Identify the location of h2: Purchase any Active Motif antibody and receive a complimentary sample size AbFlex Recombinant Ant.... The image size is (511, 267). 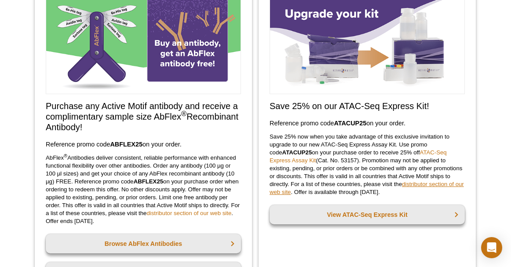
(143, 116).